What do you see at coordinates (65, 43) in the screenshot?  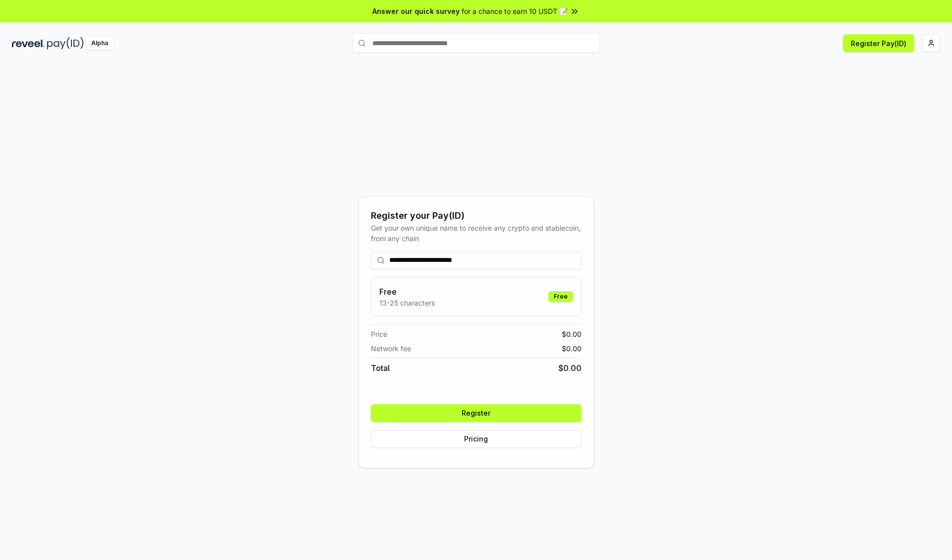 I see `img: pay_id` at bounding box center [65, 43].